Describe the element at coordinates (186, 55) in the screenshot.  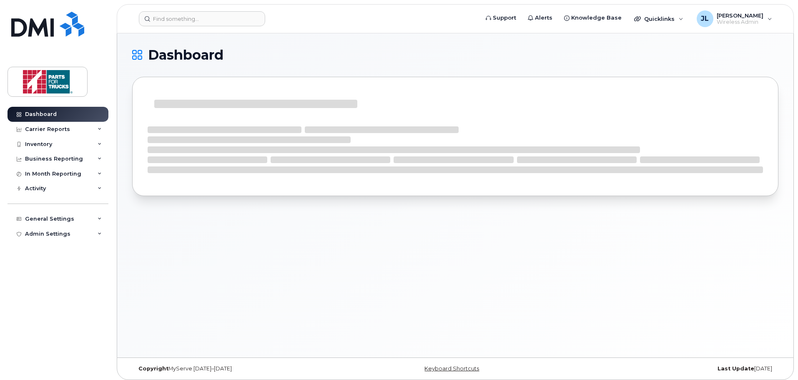
I see `span: Dashboard` at that location.